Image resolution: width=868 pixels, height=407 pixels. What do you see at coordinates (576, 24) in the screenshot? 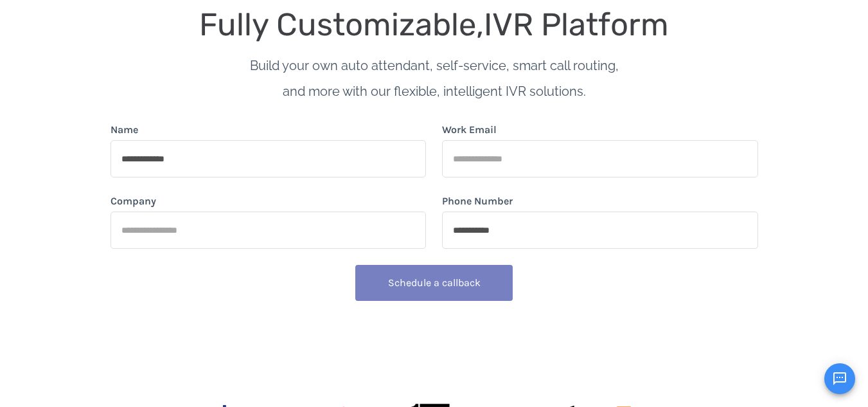
I see `span: IVR Platform` at bounding box center [576, 24].